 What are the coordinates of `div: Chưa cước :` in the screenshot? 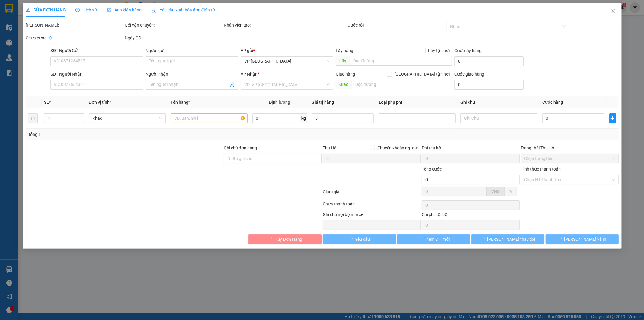 It's located at (74, 38).